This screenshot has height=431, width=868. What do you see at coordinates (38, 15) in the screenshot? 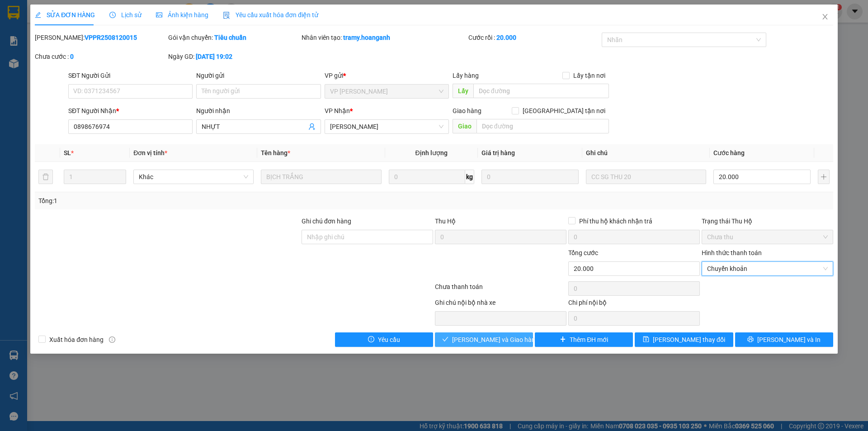
I see `span: edit` at bounding box center [38, 15].